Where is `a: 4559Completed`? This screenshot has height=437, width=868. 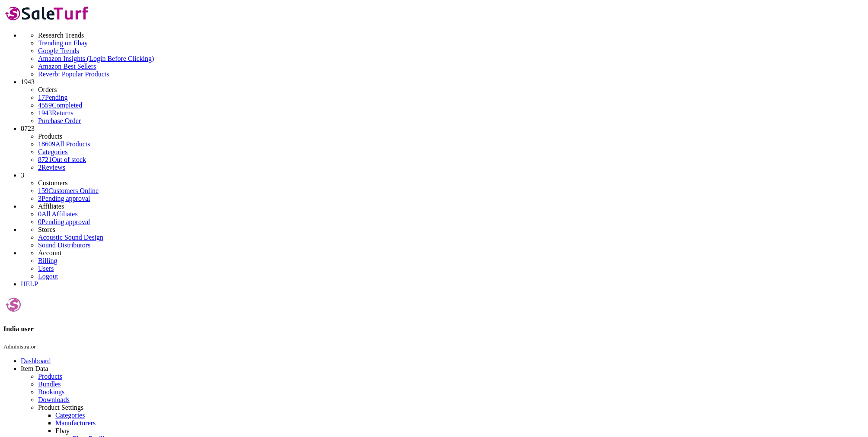 a: 4559Completed is located at coordinates (60, 105).